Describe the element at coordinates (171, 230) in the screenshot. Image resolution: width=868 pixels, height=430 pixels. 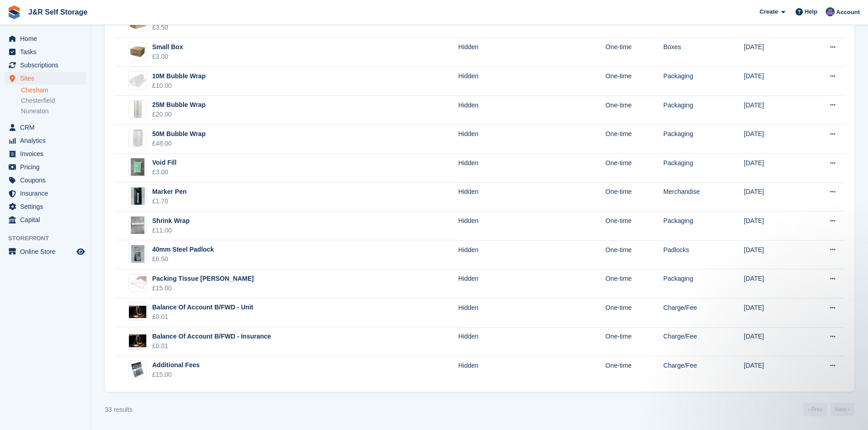
I see `div: £11.00` at that location.